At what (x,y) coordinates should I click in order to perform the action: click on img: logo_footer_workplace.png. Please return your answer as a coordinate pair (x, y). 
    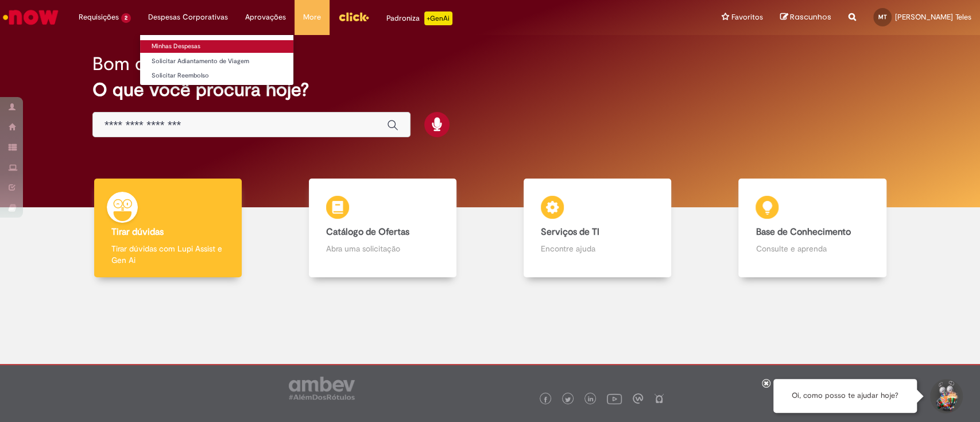
    Looking at the image, I should click on (638, 399).